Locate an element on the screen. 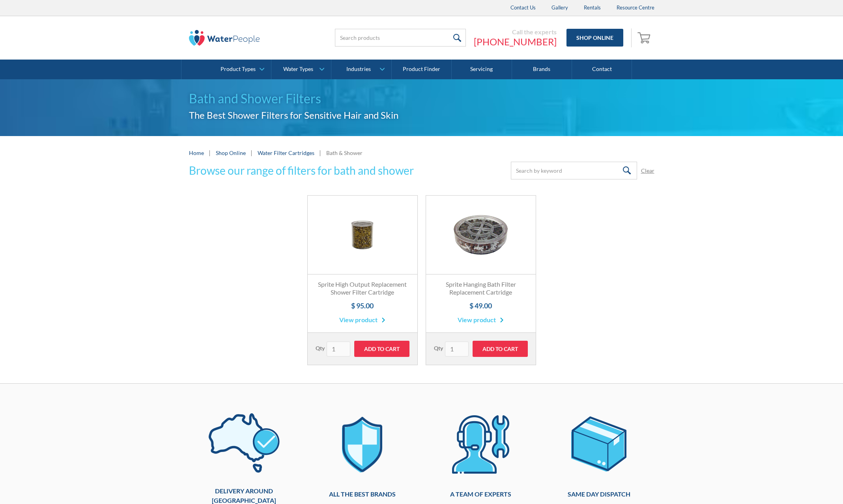  img: [Water Filter Cartridges] Delivery around Australia is located at coordinates (243, 443).